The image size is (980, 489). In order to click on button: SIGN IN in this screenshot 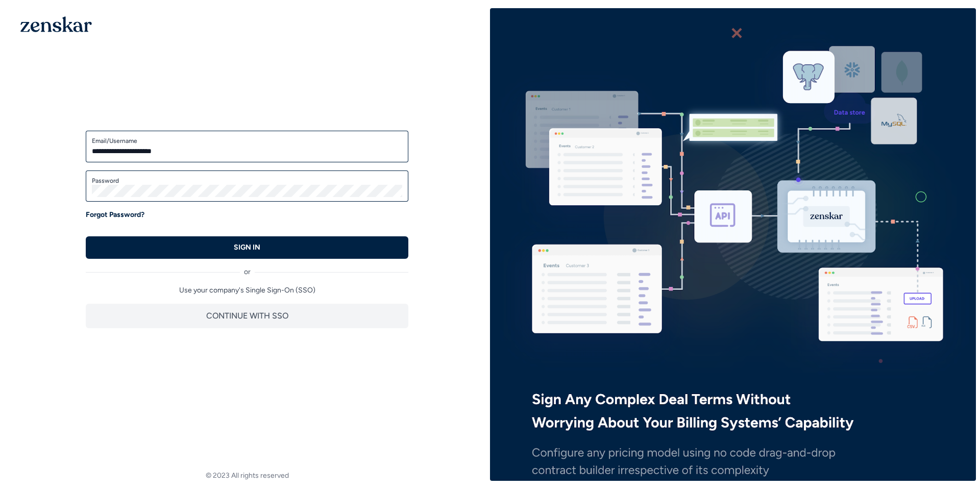, I will do `click(247, 248)`.